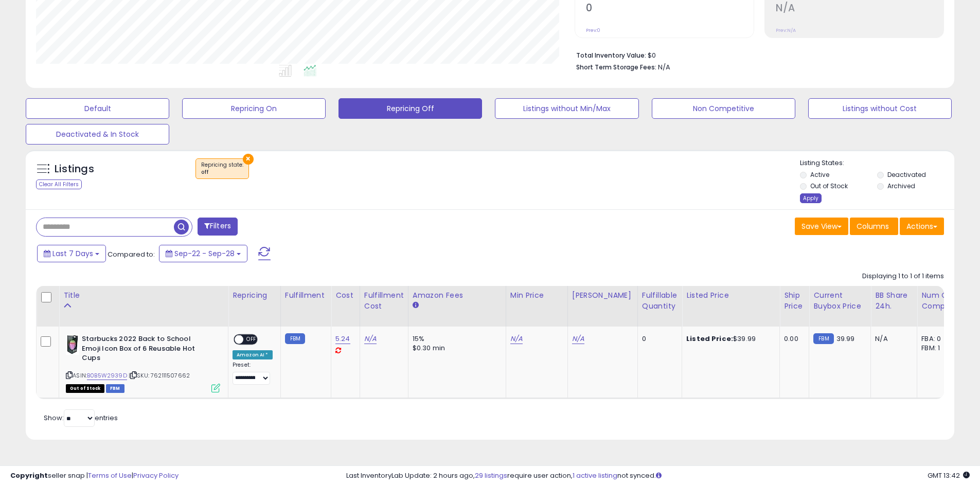  I want to click on p: Listing States:, so click(877, 163).